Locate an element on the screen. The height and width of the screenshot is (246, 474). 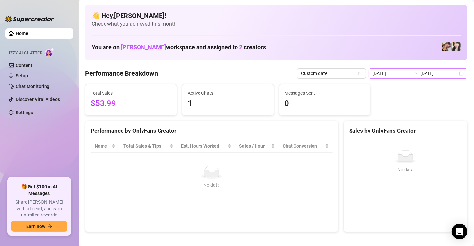
div: Est. Hours Worked is located at coordinates (203, 146).